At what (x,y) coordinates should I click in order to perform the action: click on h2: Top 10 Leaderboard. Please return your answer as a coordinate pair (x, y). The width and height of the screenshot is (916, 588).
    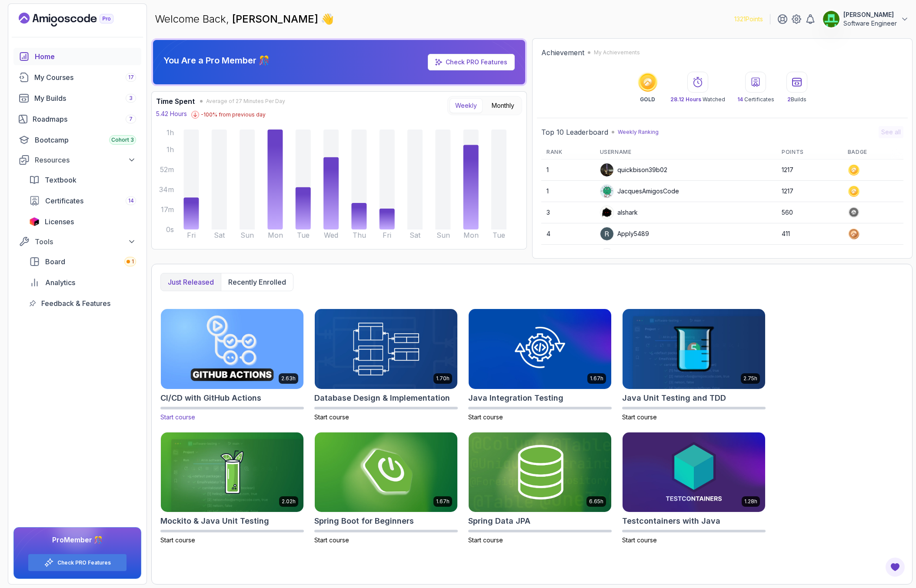
    Looking at the image, I should click on (575, 132).